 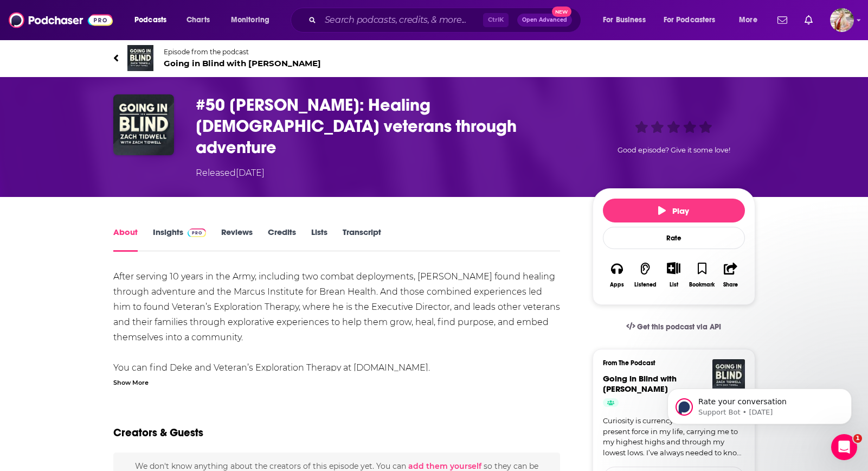 I want to click on div: Bookmark, so click(x=702, y=284).